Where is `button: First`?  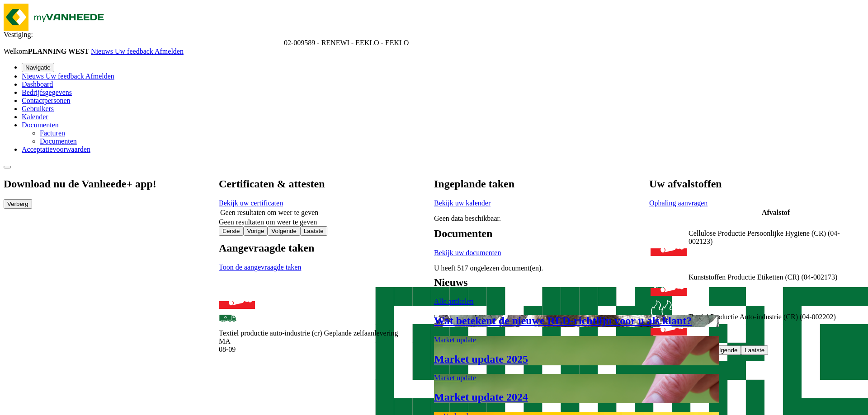 button: First is located at coordinates (231, 231).